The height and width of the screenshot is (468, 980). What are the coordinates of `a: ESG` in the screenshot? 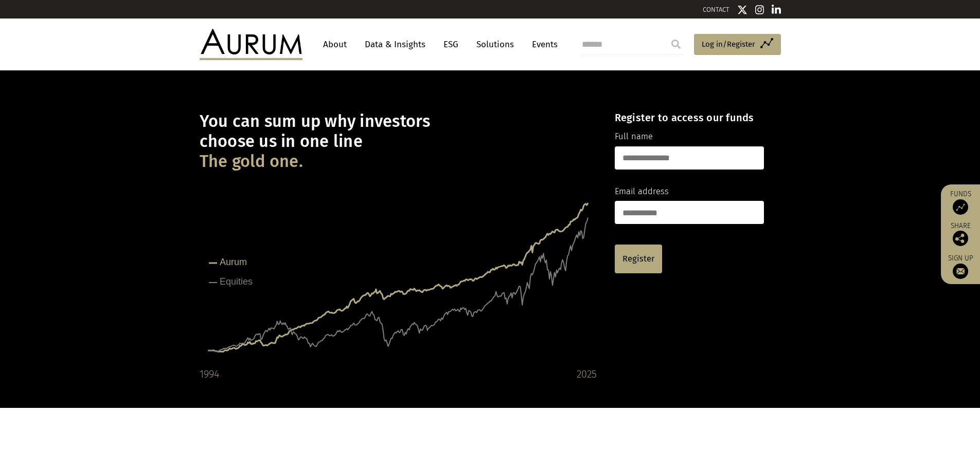 It's located at (451, 44).